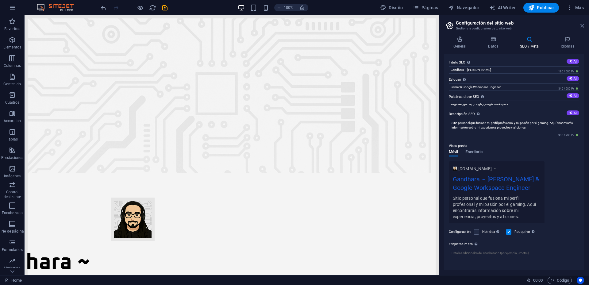 The image size is (589, 285). Describe the element at coordinates (525, 232) in the screenshot. I see `label: Receptivo` at that location.